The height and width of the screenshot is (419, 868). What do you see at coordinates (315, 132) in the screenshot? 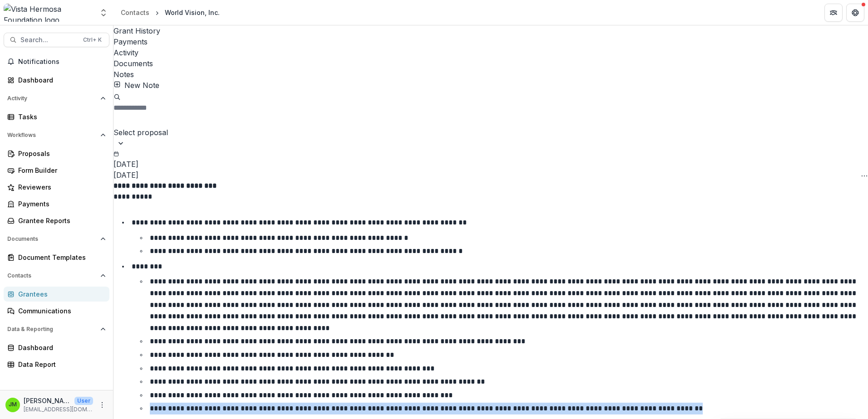
I see `div: Select proposal` at bounding box center [315, 132].